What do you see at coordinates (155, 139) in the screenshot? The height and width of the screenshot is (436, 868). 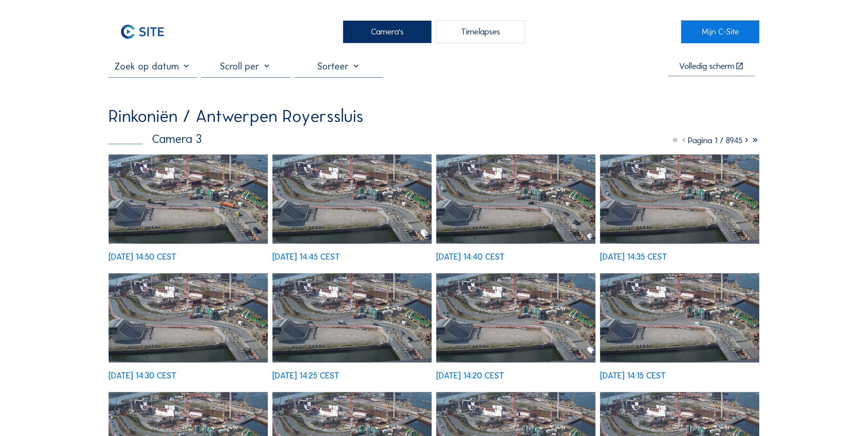 I see `div: Camera 3` at bounding box center [155, 139].